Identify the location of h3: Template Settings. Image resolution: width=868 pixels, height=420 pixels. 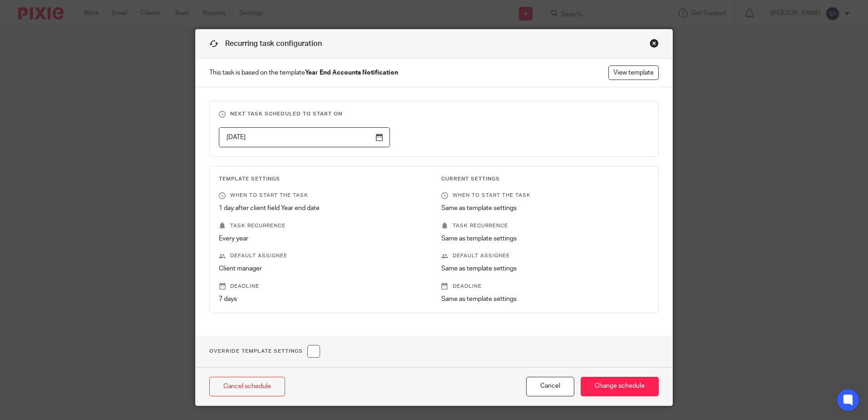
(323, 179).